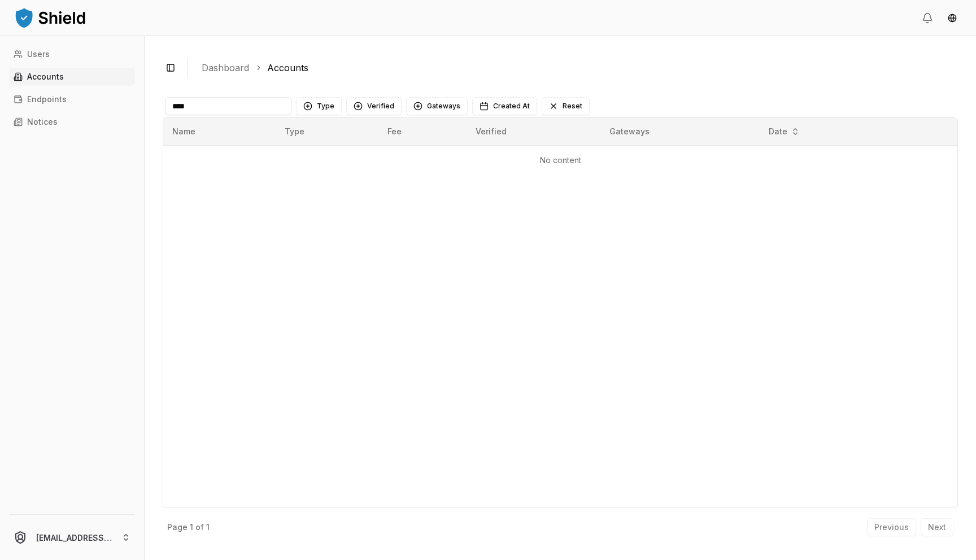  I want to click on nav: breadcrumb, so click(575, 68).